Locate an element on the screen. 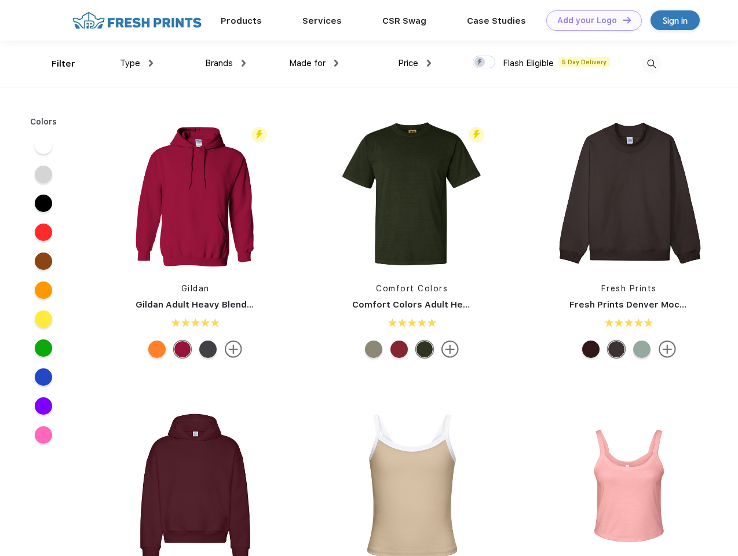 The image size is (738, 556). span: 5 Day Delivery is located at coordinates (584, 62).